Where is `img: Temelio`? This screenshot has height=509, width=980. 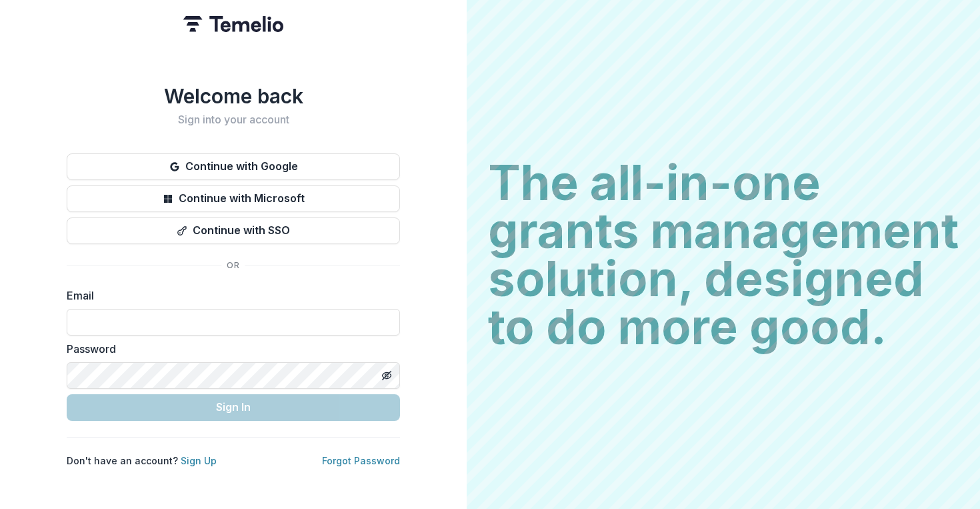 img: Temelio is located at coordinates (233, 24).